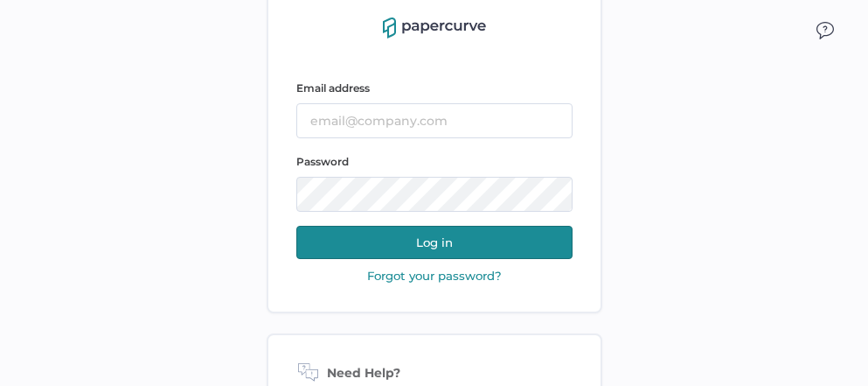 The image size is (868, 386). What do you see at coordinates (333, 88) in the screenshot?
I see `span: Email address` at bounding box center [333, 88].